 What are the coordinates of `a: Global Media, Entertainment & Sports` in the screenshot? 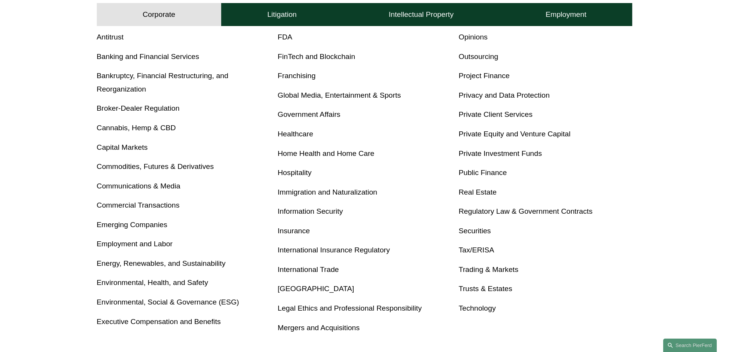 It's located at (340, 95).